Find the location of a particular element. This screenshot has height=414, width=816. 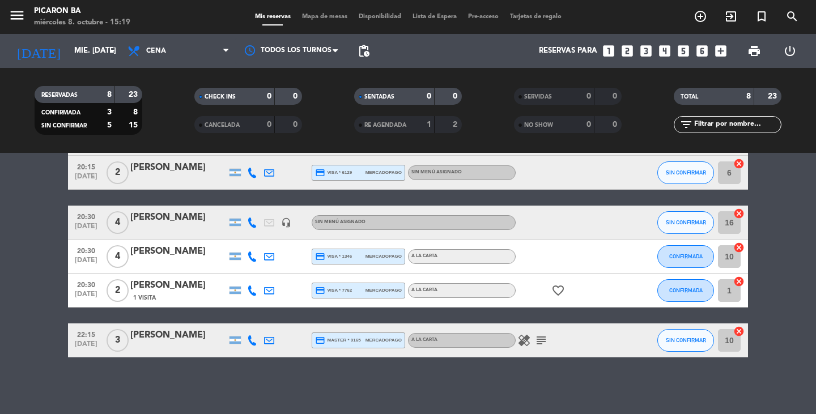

span: 20:30 is located at coordinates (86, 250).